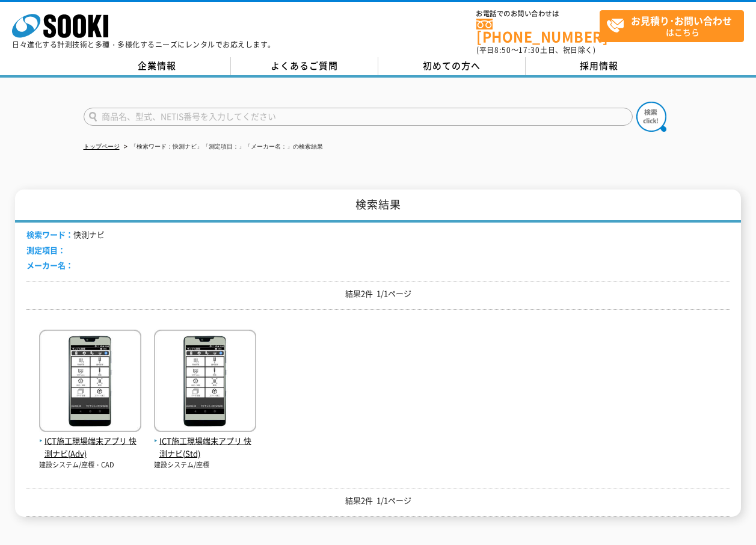  Describe the element at coordinates (503, 50) in the screenshot. I see `span: 8:50` at that location.